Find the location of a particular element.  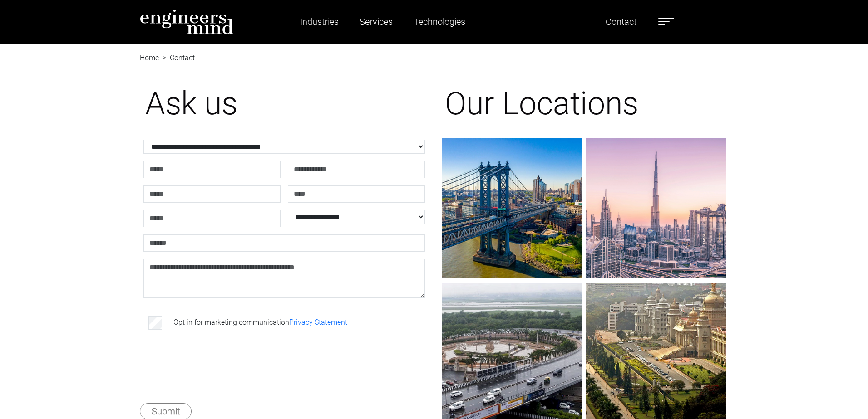

nav: breadcrumb is located at coordinates (434, 49).